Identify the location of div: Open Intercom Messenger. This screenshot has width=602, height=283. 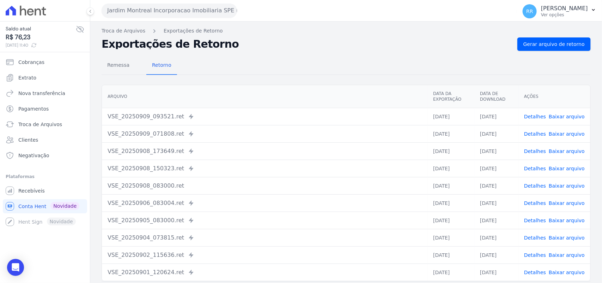
(16, 267).